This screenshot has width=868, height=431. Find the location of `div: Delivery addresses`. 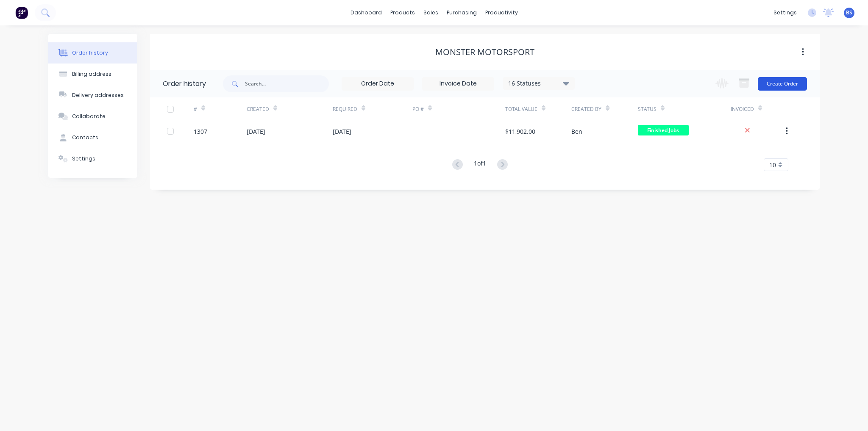

div: Delivery addresses is located at coordinates (98, 96).